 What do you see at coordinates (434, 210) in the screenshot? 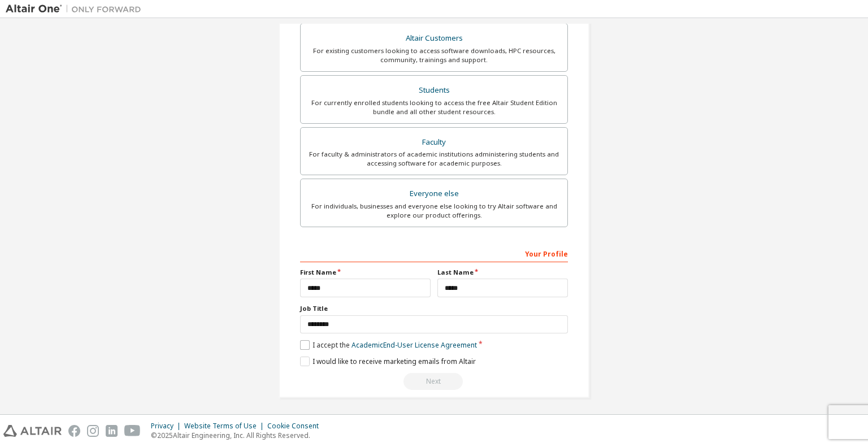
I see `div: For individuals, businesses and everyone else looking to try Altair software and explore our prod...` at bounding box center [434, 210].